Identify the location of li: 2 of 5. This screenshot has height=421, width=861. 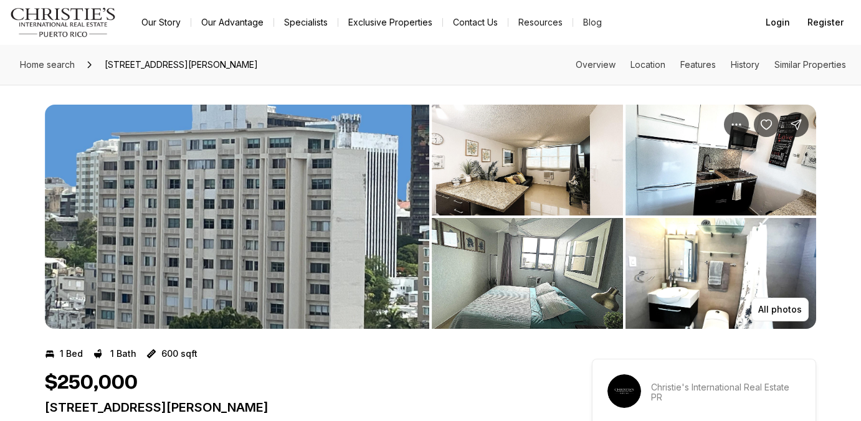
(624, 217).